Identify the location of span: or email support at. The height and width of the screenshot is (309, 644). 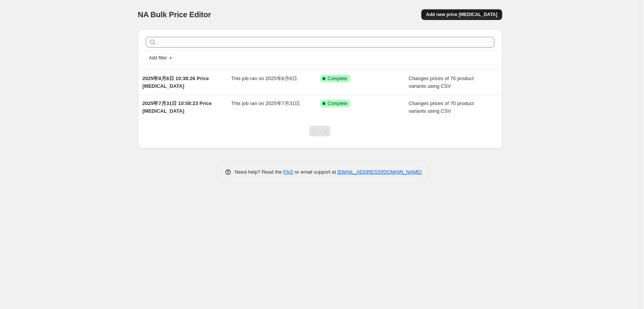
(315, 172).